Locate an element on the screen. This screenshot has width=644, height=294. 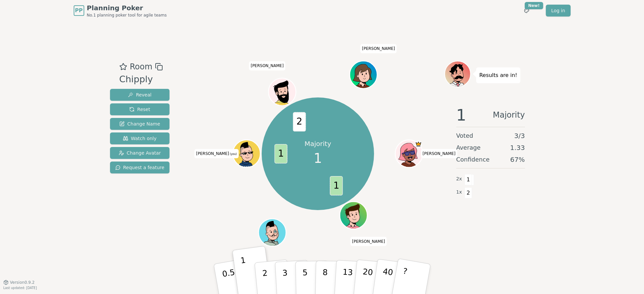
span: Planning Poker is located at coordinates (127, 8).